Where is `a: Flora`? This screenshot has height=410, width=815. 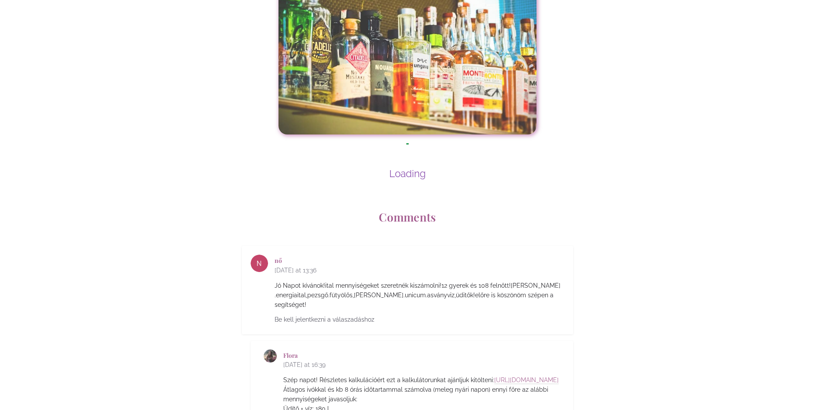
a: Flora is located at coordinates (290, 355).